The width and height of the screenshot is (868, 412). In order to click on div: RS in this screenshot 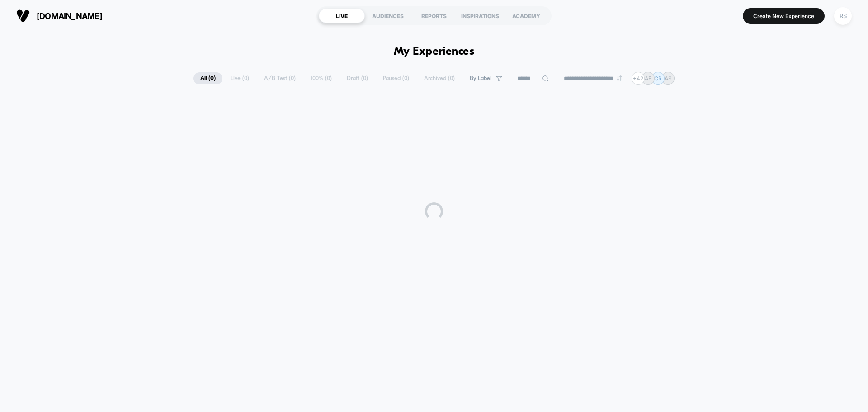, I will do `click(843, 16)`.